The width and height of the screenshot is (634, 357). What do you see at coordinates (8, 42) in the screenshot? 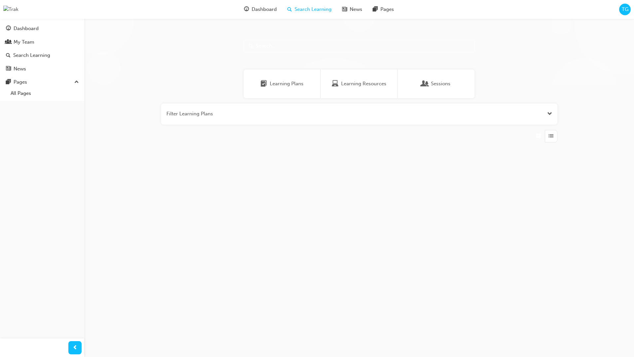
I see `span: people-icon` at bounding box center [8, 42].